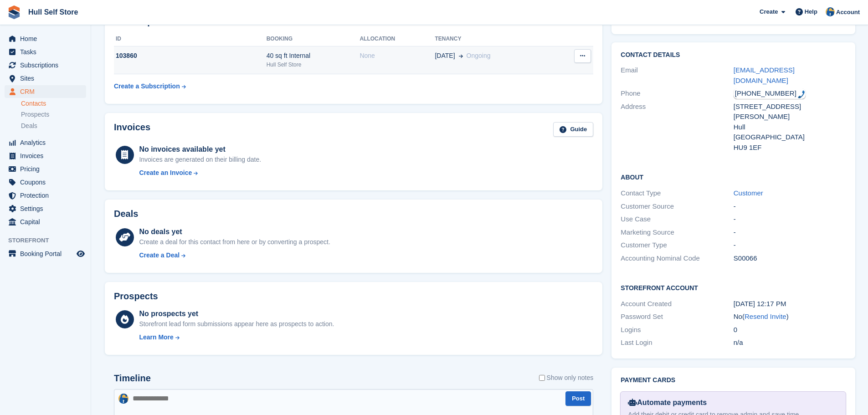 This screenshot has width=868, height=415. What do you see at coordinates (733, 177) in the screenshot?
I see `h2: About` at bounding box center [733, 177].